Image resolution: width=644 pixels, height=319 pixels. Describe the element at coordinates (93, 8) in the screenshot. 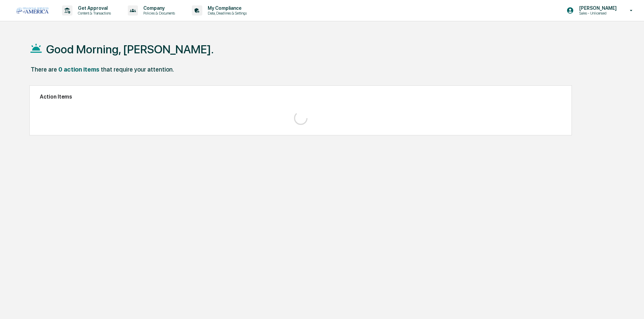

I see `p: Get Approval` at that location.